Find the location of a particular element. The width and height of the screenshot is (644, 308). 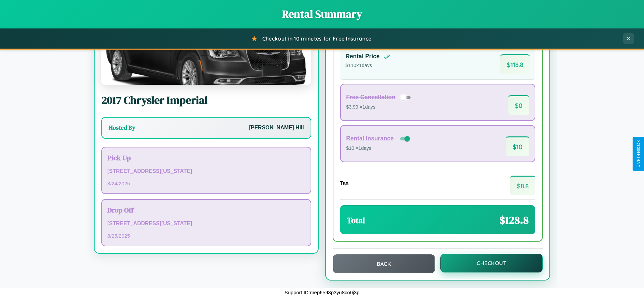

h1: Rental Summary is located at coordinates (322, 14).